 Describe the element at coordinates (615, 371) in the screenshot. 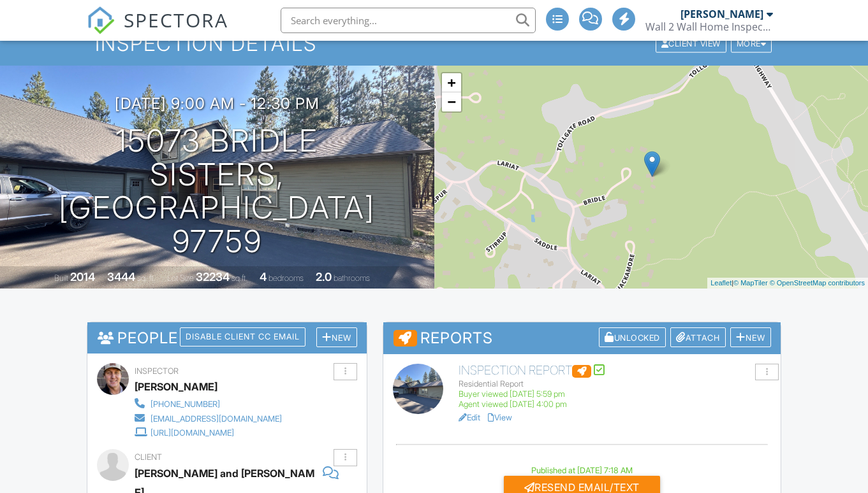

I see `h6: Inspection Report` at that location.